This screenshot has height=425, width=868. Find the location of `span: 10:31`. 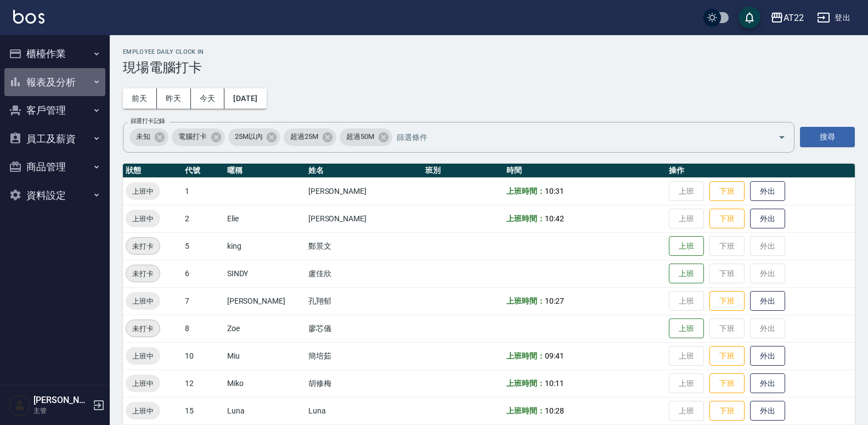

span: 10:31 is located at coordinates (554, 191).